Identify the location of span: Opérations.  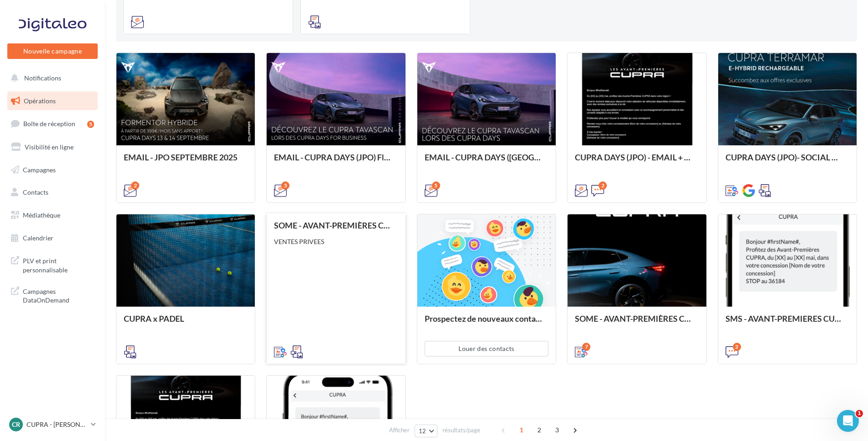
(39, 101).